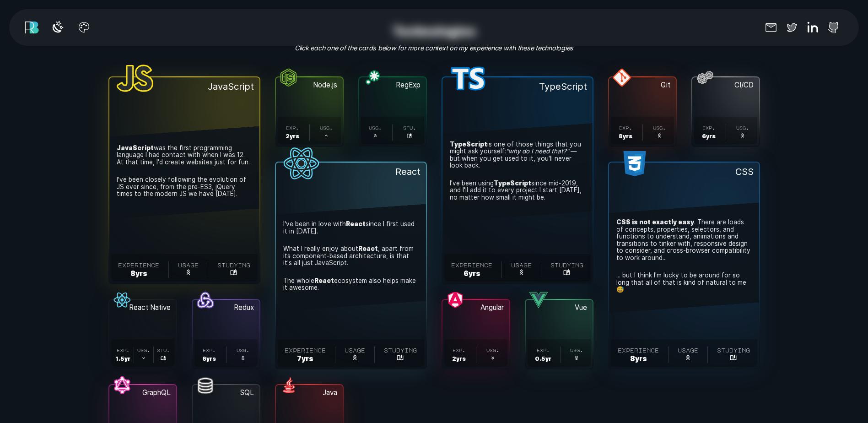  I want to click on span: Git, so click(643, 84).